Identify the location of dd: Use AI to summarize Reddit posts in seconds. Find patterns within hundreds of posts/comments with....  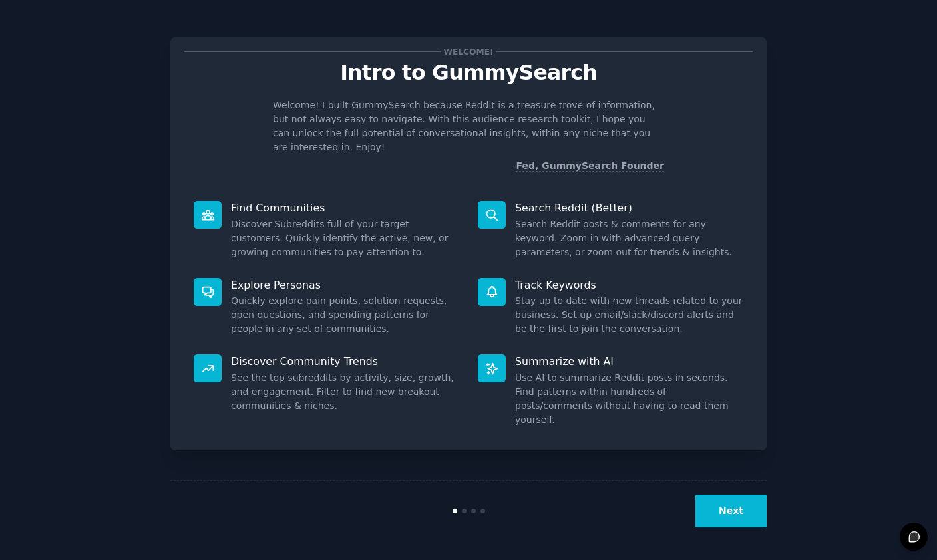
(629, 399).